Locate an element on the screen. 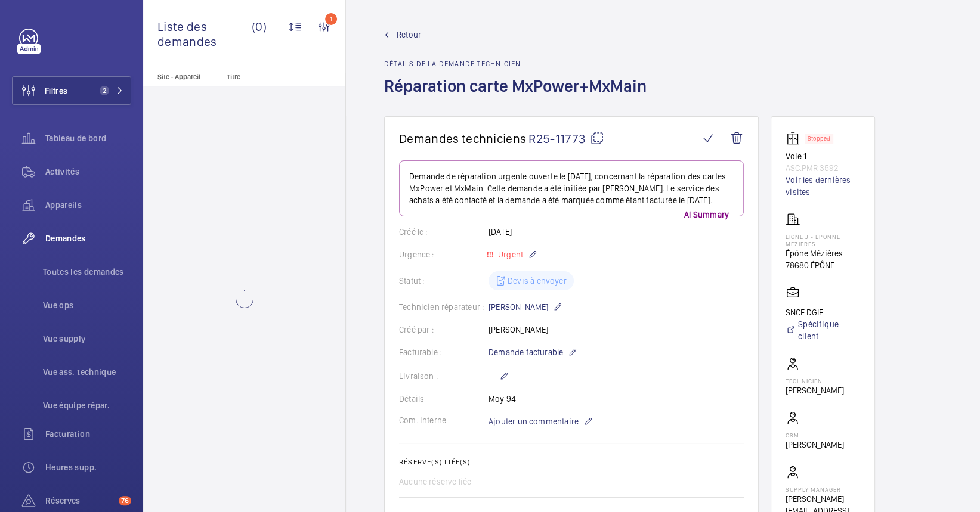 This screenshot has height=512, width=980. span: Heures supp. is located at coordinates (88, 468).